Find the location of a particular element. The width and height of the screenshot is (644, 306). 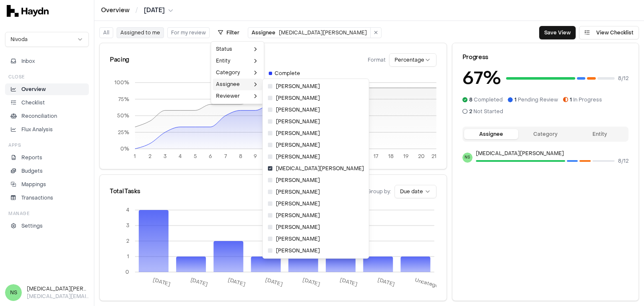

div: Assignee is located at coordinates (237, 84).